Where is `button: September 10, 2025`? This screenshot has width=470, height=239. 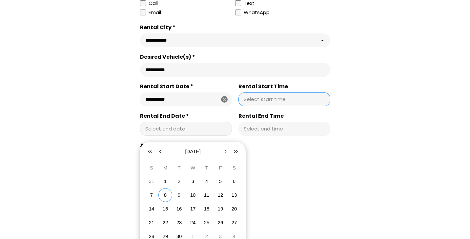
button: September 10, 2025 is located at coordinates (193, 195).